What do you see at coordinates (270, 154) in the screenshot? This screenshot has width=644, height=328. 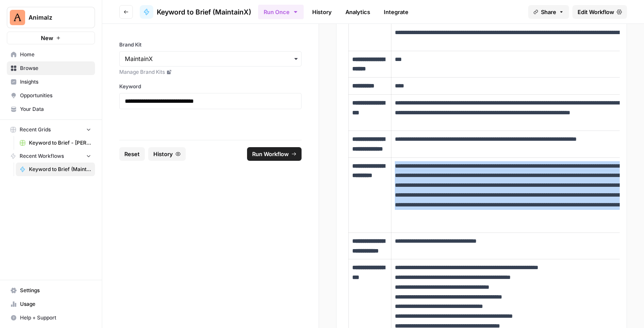 I see `span: Run Workflow` at bounding box center [270, 154].